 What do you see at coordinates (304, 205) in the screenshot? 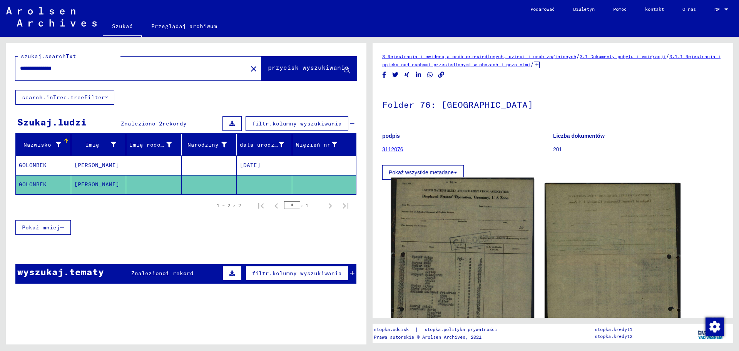
I see `font: z 1` at bounding box center [304, 205].